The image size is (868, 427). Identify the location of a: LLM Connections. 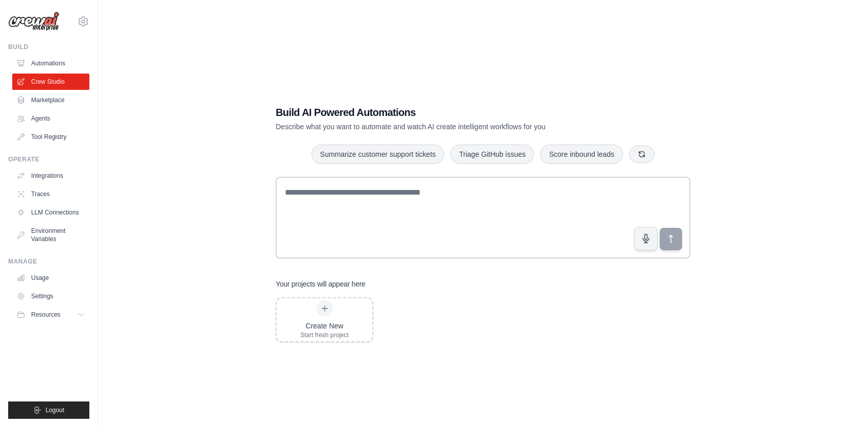
(50, 212).